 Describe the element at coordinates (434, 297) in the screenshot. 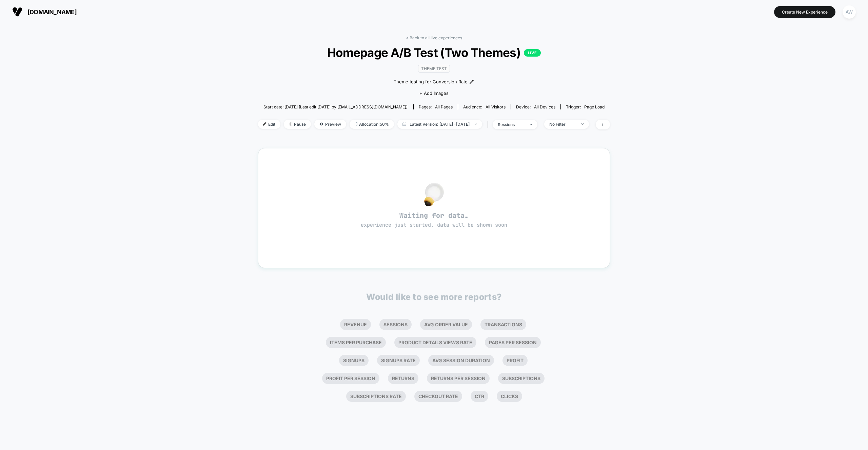

I see `p: Would like to see more reports?` at that location.